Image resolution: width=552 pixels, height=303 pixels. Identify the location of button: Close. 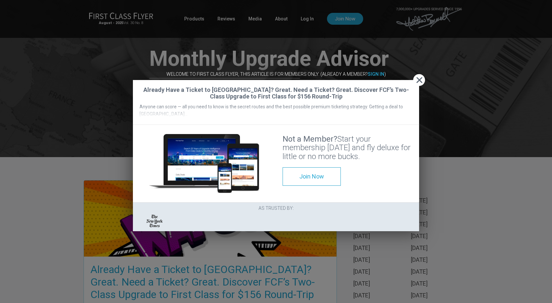
(419, 80).